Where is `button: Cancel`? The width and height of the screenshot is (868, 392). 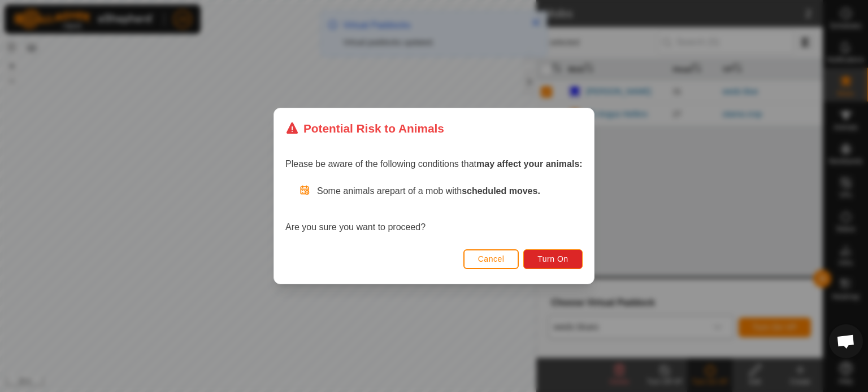
button: Cancel is located at coordinates (491, 259).